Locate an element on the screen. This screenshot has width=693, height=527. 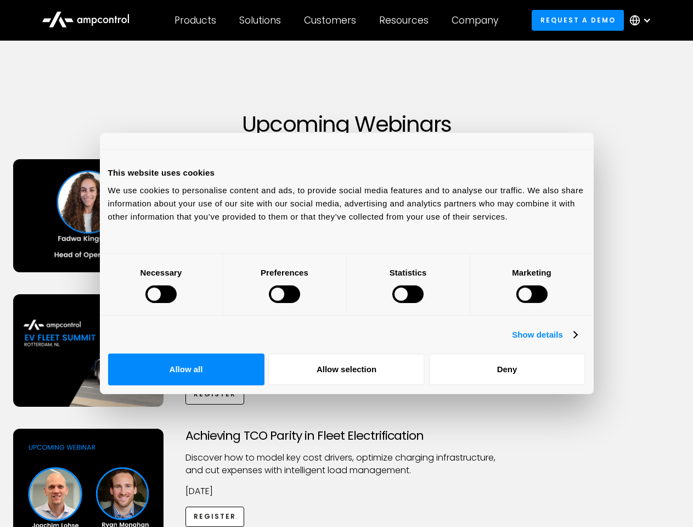
div: Resources is located at coordinates (404, 20).